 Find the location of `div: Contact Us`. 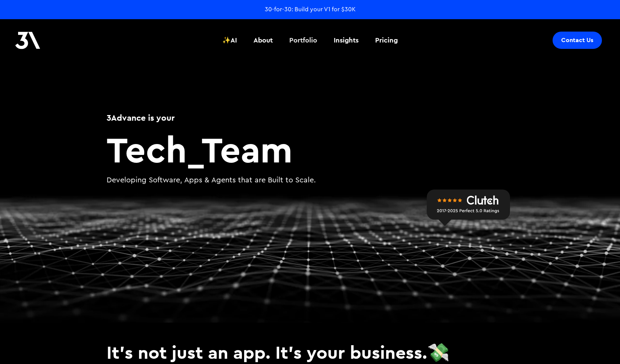

div: Contact Us is located at coordinates (577, 40).